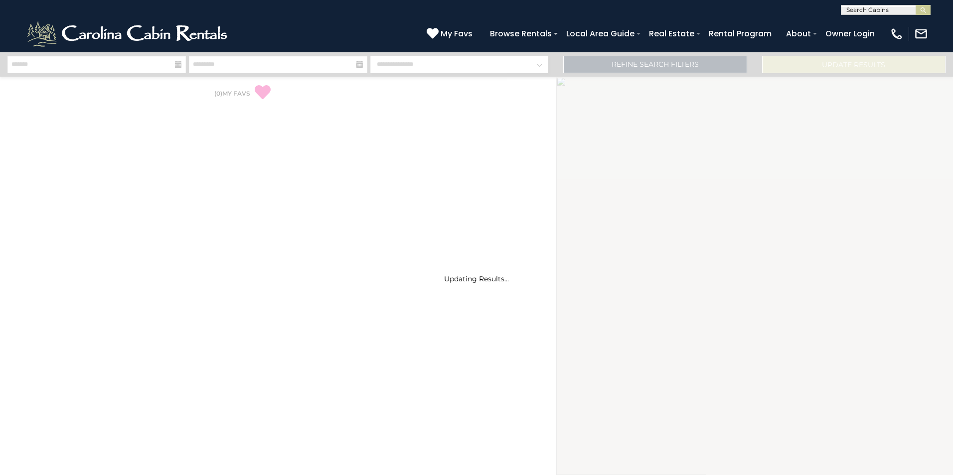 The image size is (953, 475). I want to click on a: My Favs, so click(451, 34).